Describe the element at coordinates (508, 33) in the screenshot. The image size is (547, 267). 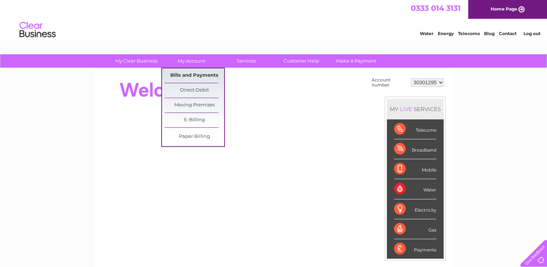
I see `a: Contact` at that location.